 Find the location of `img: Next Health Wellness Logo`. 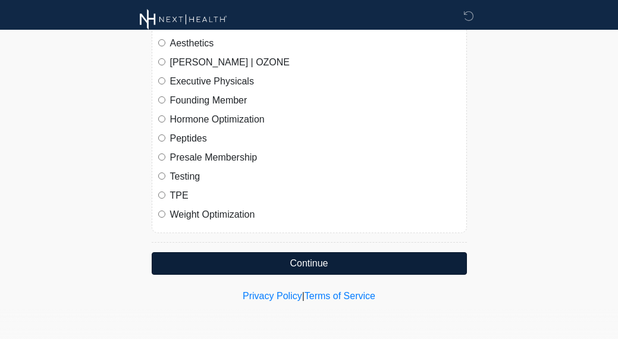

img: Next Health Wellness Logo is located at coordinates (183, 19).